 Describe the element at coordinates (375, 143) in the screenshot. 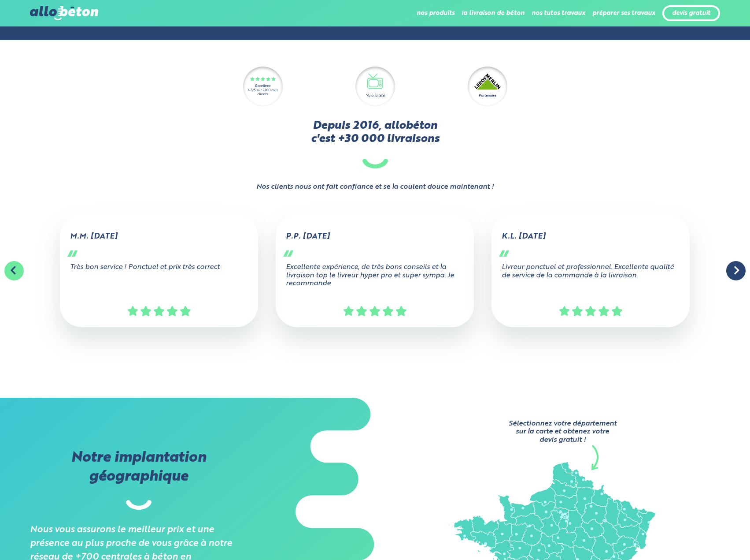

I see `h2: Depuis 2016, allobéton c'est +30 000 livraisons` at that location.